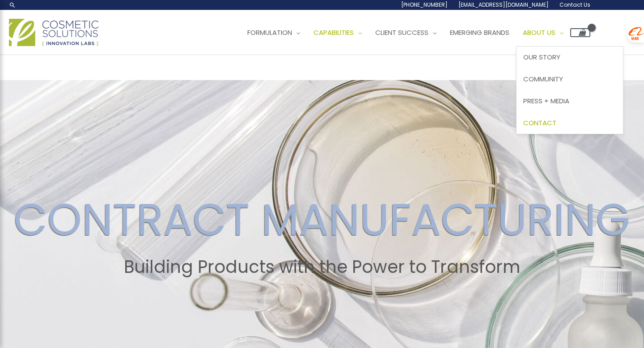  Describe the element at coordinates (412, 32) in the screenshot. I see `nav: Site Navigation` at that location.